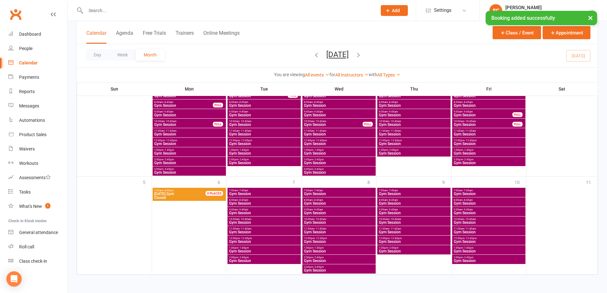  What do you see at coordinates (339, 238) in the screenshot?
I see `span: 12:00pm` at bounding box center [339, 238].